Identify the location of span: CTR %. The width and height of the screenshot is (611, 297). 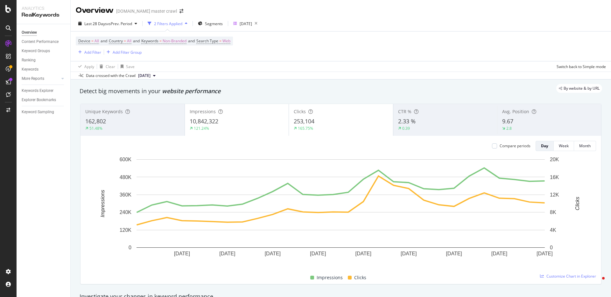
(405, 111).